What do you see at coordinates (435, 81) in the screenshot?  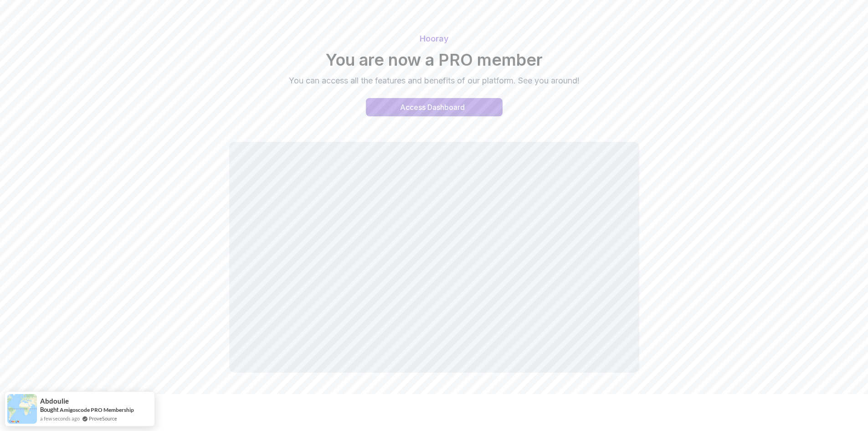 I see `p: You can access all the features and benefits of our platform. See you around!` at bounding box center [435, 81].